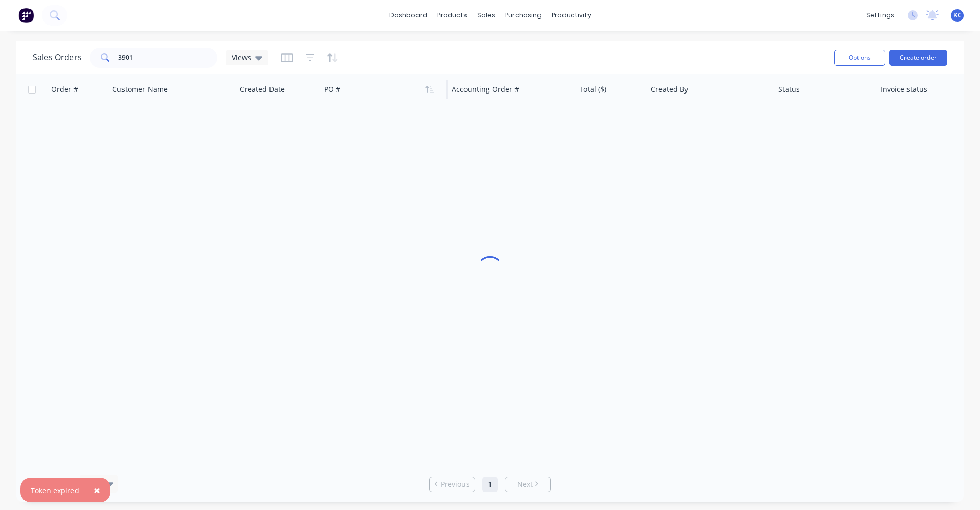 This screenshot has width=980, height=510. Describe the element at coordinates (55, 490) in the screenshot. I see `div: Token expired` at that location.